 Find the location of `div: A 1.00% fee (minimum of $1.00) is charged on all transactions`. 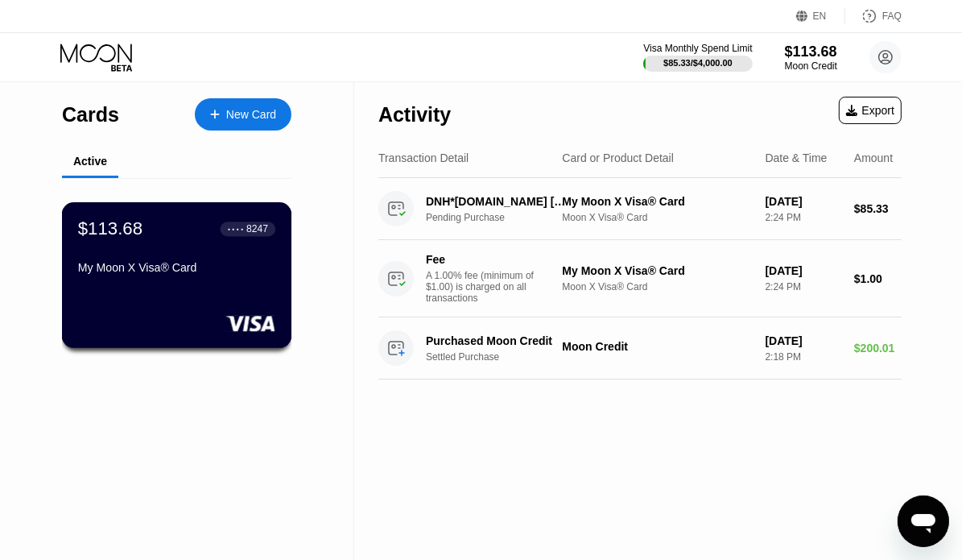

div: A 1.00% fee (minimum of $1.00) is charged on all transactions is located at coordinates (486, 287).